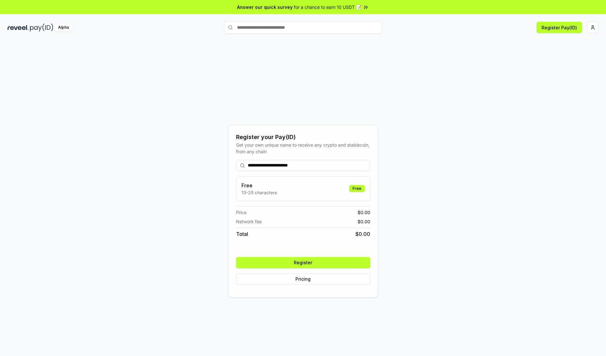  What do you see at coordinates (259, 193) in the screenshot?
I see `p: 13-25 characters` at bounding box center [259, 193].